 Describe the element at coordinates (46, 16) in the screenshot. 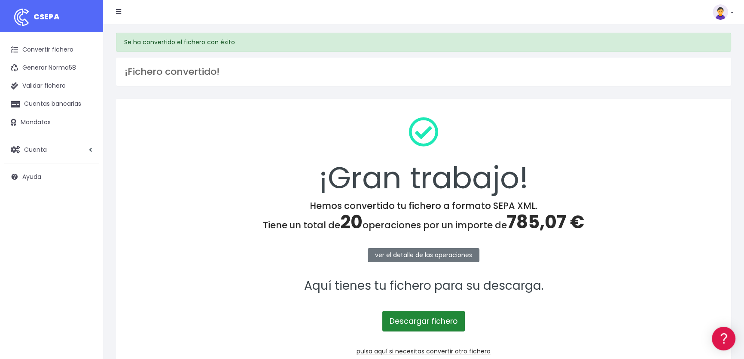

I see `span: CSEPA` at that location.